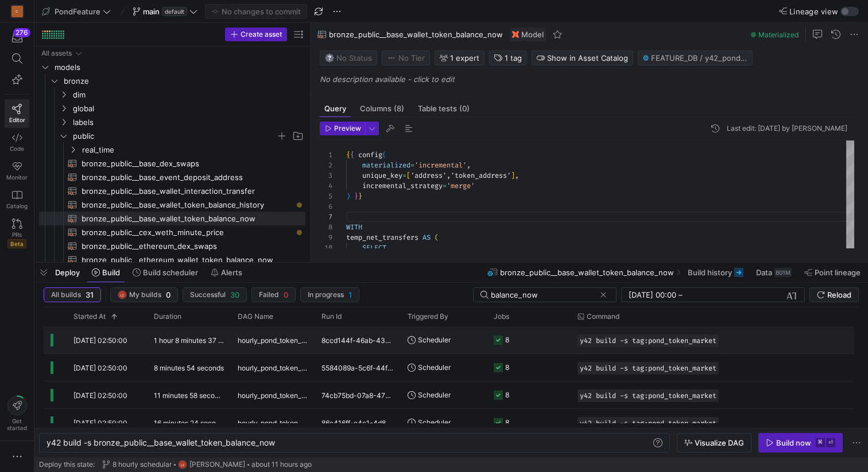 The image size is (868, 472). What do you see at coordinates (193, 150) in the screenshot?
I see `span: real_time` at bounding box center [193, 150].